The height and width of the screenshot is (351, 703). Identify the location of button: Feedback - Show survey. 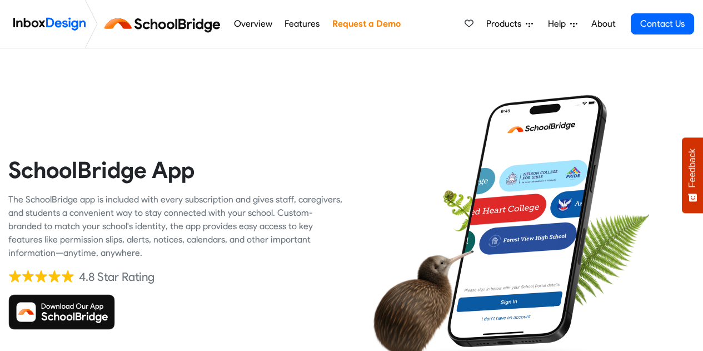
(692, 175).